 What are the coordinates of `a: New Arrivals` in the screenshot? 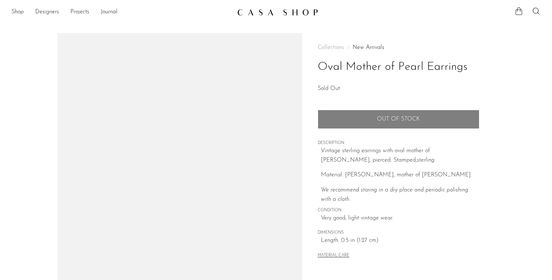 It's located at (368, 47).